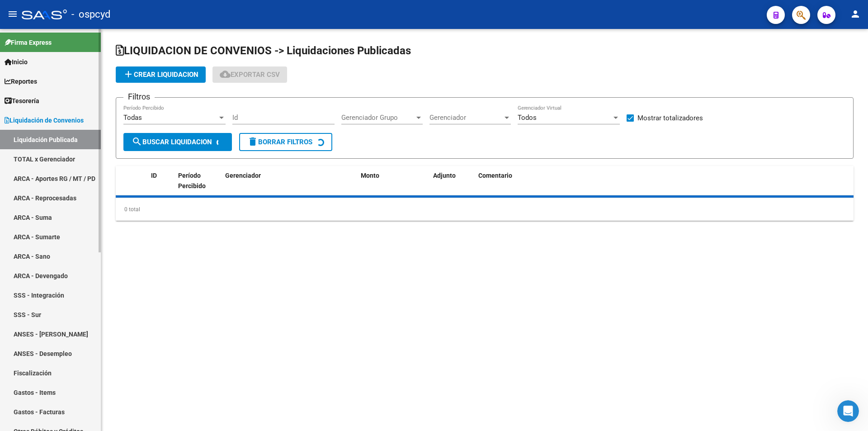 This screenshot has width=868, height=431. I want to click on button: Crear Liquidacion, so click(161, 74).